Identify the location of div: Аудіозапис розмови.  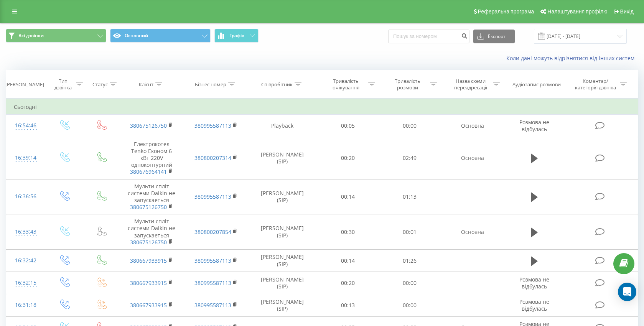
(537, 85).